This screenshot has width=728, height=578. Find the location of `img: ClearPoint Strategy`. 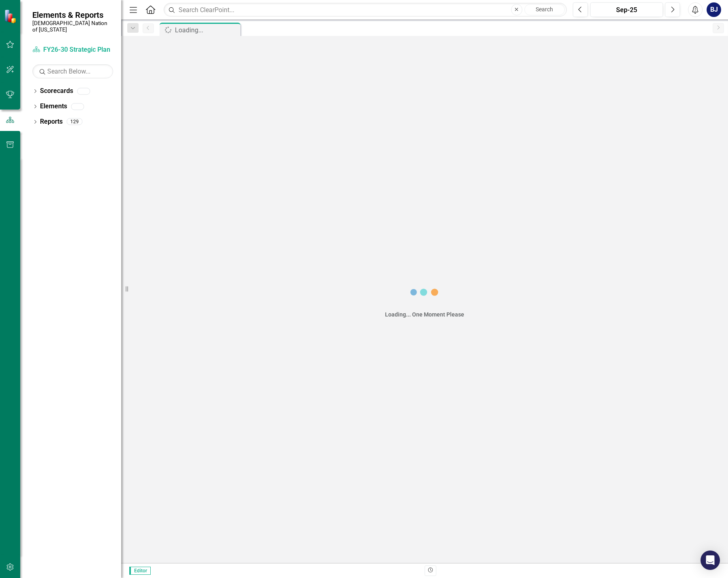

img: ClearPoint Strategy is located at coordinates (11, 16).